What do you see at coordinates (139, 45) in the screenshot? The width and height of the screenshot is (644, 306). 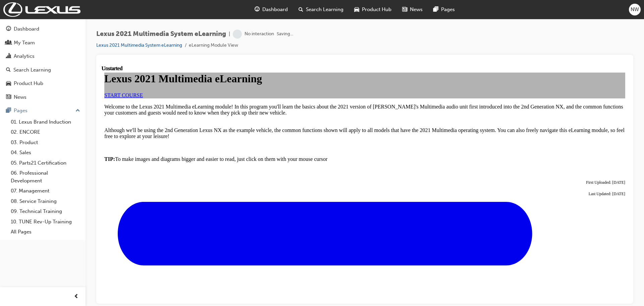 I see `a: Lexus 2021 Multimedia System eLearning` at bounding box center [139, 45].